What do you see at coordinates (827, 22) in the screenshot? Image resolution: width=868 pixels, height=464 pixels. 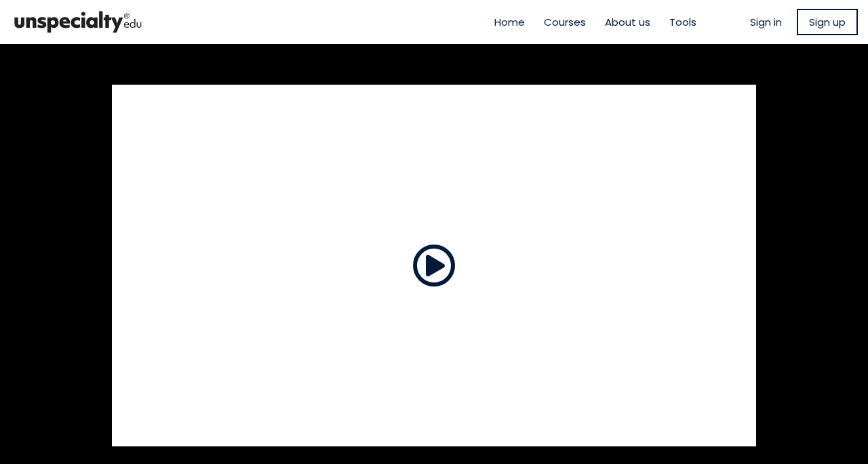 I see `span: Sign up` at bounding box center [827, 22].